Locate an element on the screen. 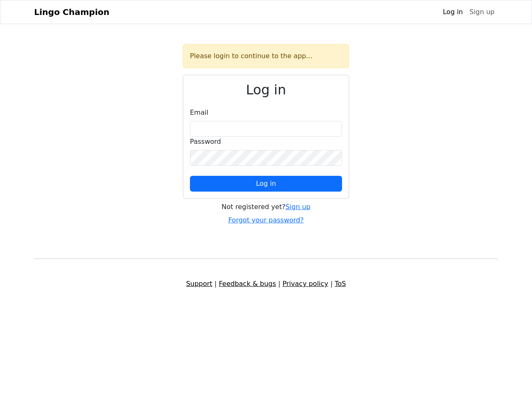  label: Email is located at coordinates (199, 112).